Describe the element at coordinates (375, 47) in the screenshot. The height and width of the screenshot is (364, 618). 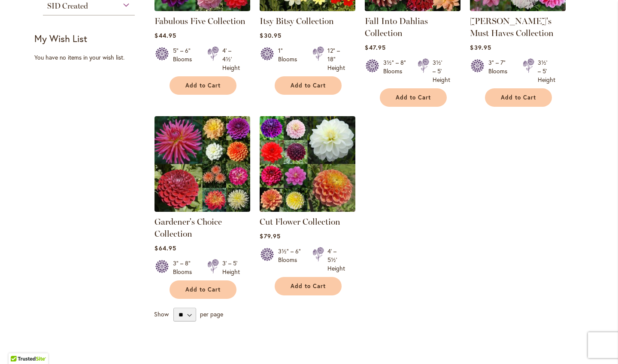
I see `span: $47.95` at that location.